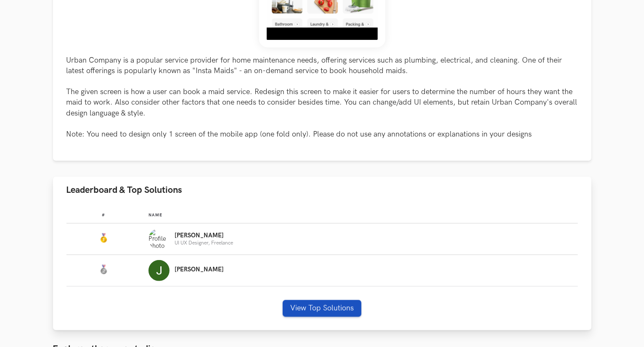 This screenshot has height=347, width=644. What do you see at coordinates (322, 190) in the screenshot?
I see `button: Leaderboard & Top Solutions` at bounding box center [322, 190].